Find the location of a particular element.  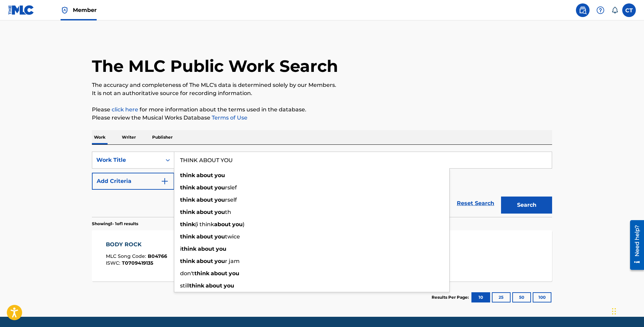

form: Search Form is located at coordinates (322, 184).